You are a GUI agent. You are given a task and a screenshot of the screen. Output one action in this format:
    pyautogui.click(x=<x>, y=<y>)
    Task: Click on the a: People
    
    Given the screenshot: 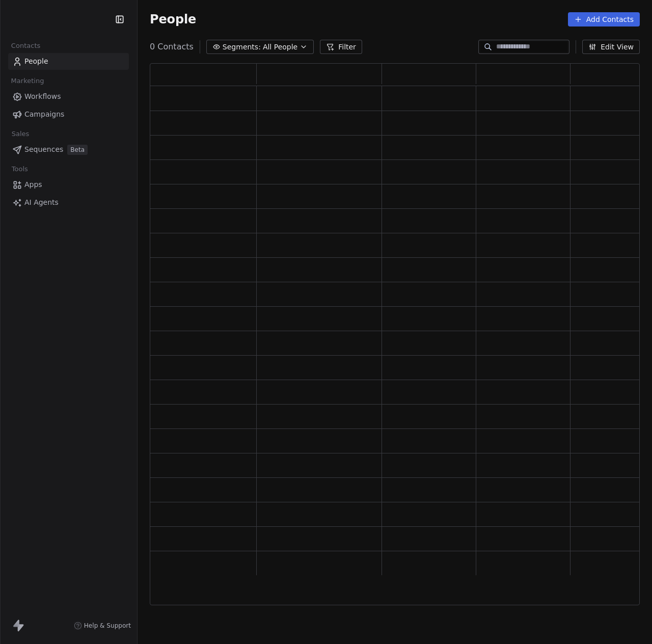 What is the action you would take?
    pyautogui.click(x=68, y=61)
    